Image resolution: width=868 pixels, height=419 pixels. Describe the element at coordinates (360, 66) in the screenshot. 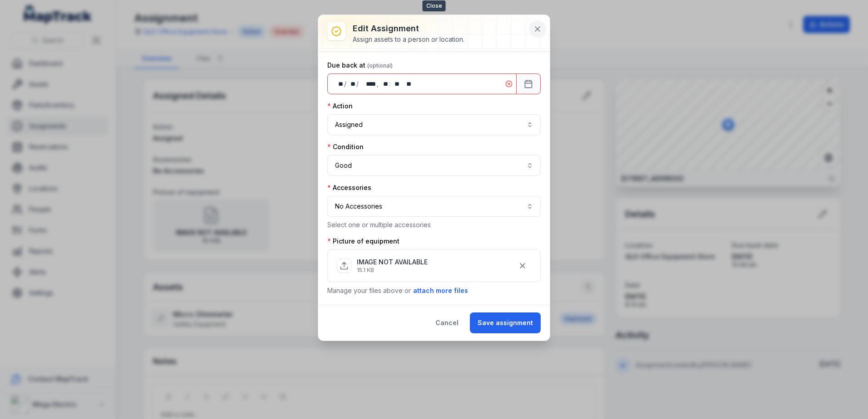

I see `label: Due back at` at that location.